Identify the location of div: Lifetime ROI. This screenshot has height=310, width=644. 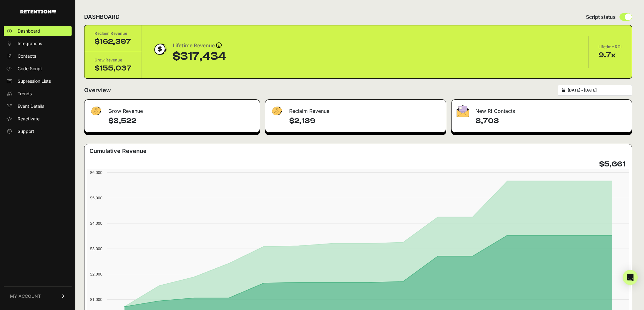
(610, 47).